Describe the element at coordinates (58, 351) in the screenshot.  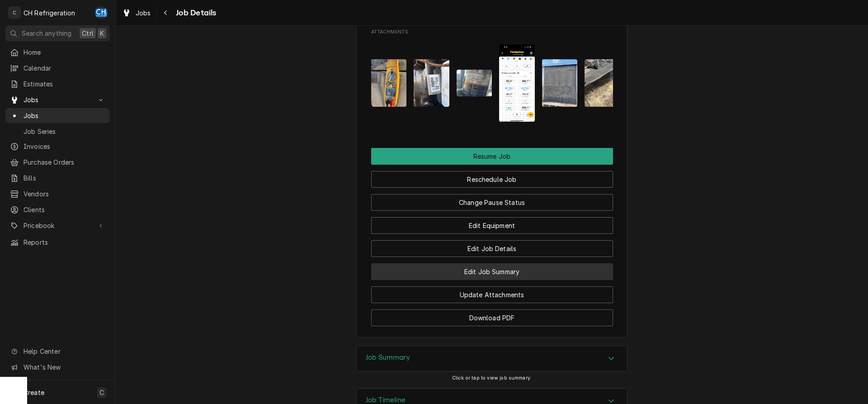
I see `a: Go to Help Center` at that location.